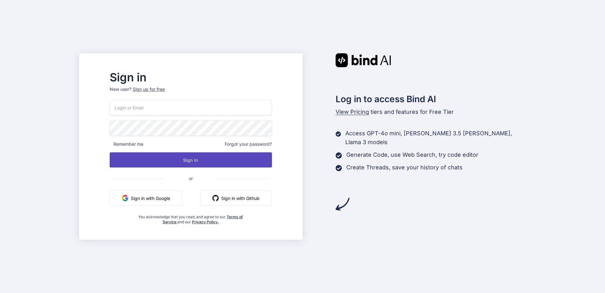  Describe the element at coordinates (205, 222) in the screenshot. I see `a: Privacy Policy.` at that location.